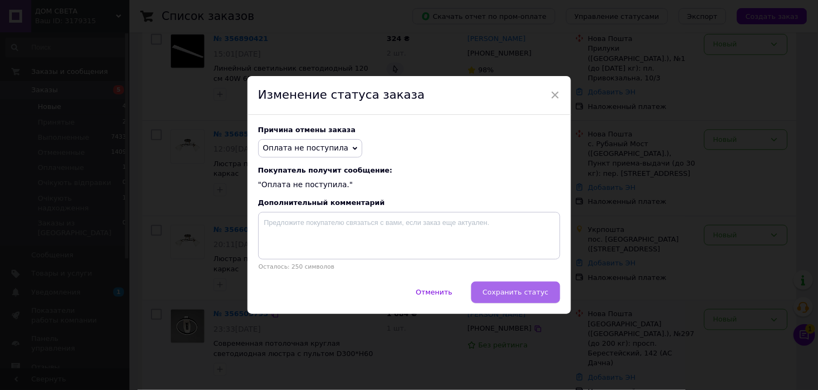 This screenshot has height=390, width=818. Describe the element at coordinates (306, 148) in the screenshot. I see `span: Оплата не поступила` at that location.